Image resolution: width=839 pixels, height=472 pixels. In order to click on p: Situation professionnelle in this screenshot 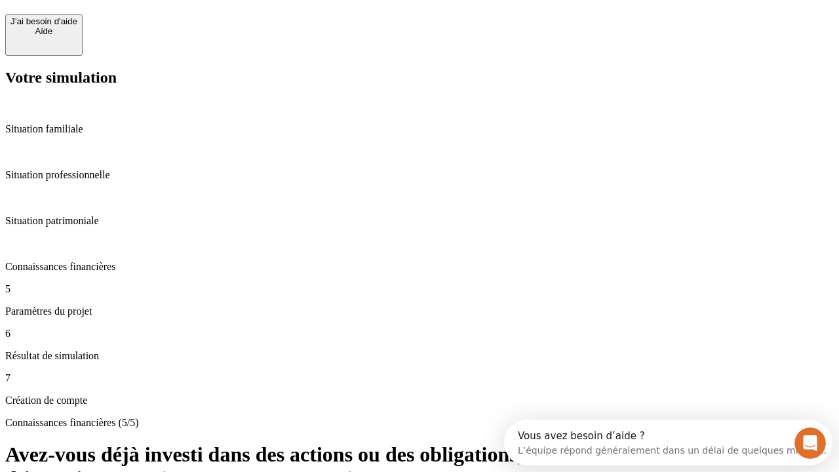, I will do `click(419, 175)`.